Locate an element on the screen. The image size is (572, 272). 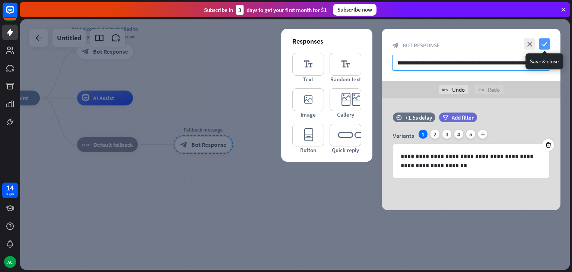
i: redo is located at coordinates (481, 90).